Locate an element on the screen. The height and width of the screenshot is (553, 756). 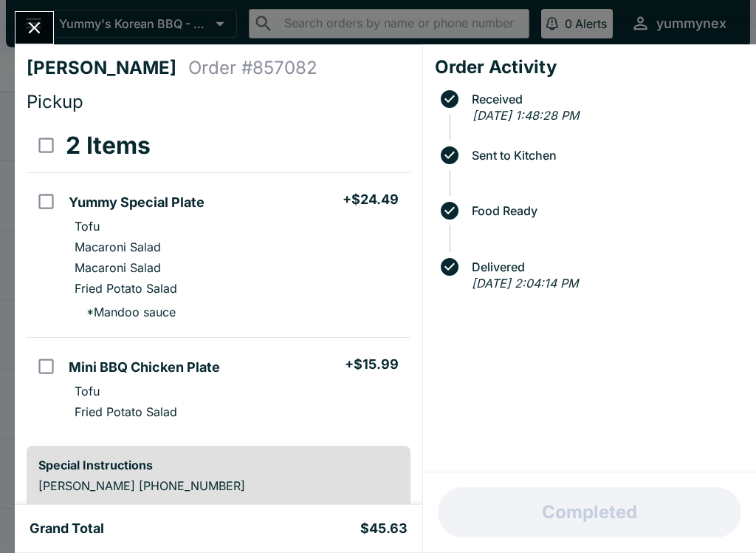
h4: Order # 857082 is located at coordinates (252, 68).